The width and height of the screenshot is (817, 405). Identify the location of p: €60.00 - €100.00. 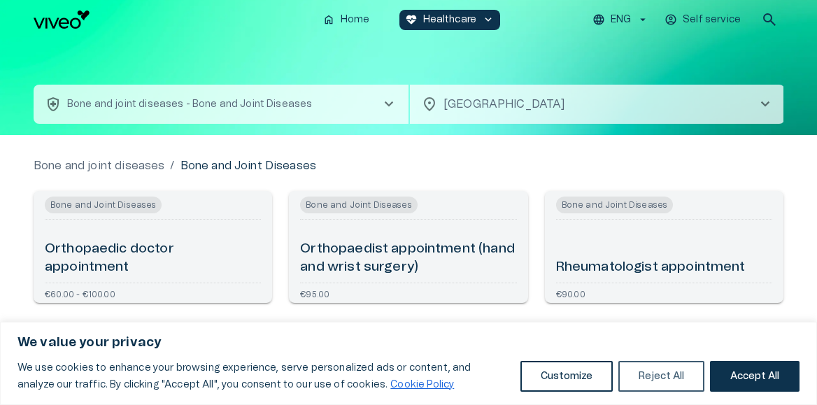
(80, 293).